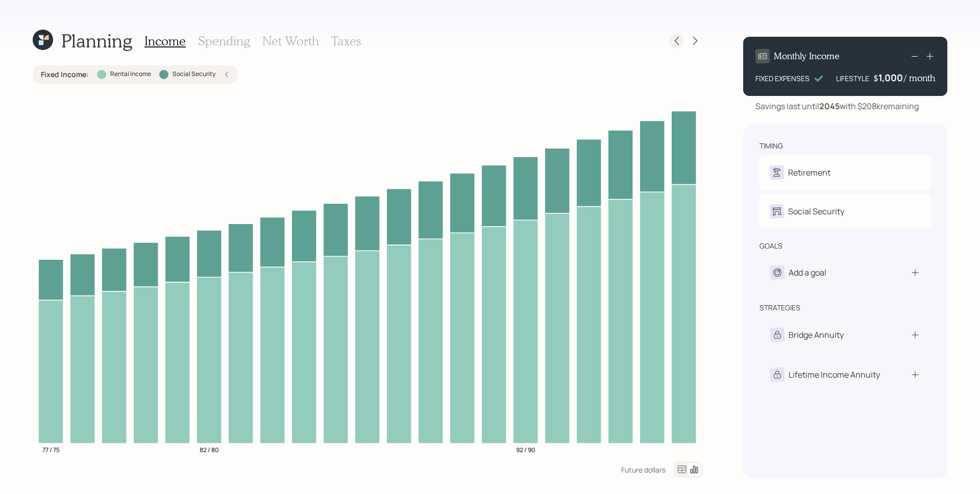  What do you see at coordinates (919, 78) in the screenshot?
I see `h4: / month` at bounding box center [919, 78].